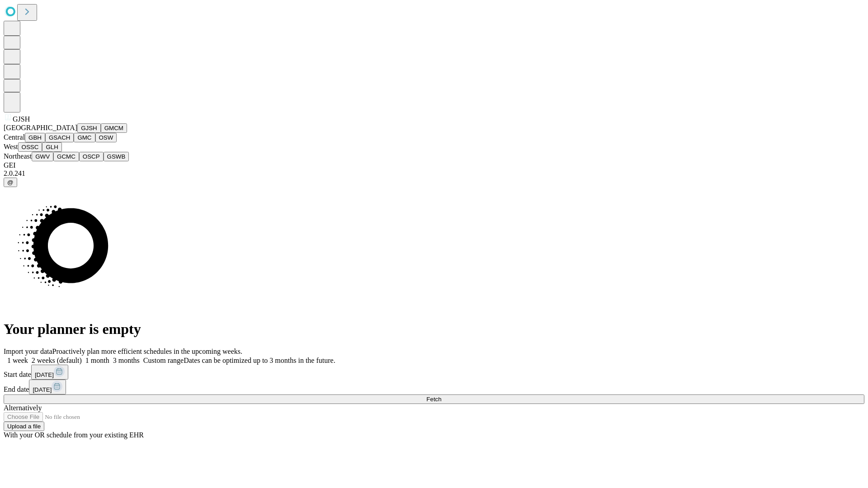  Describe the element at coordinates (51, 147) in the screenshot. I see `button: GLH` at that location.